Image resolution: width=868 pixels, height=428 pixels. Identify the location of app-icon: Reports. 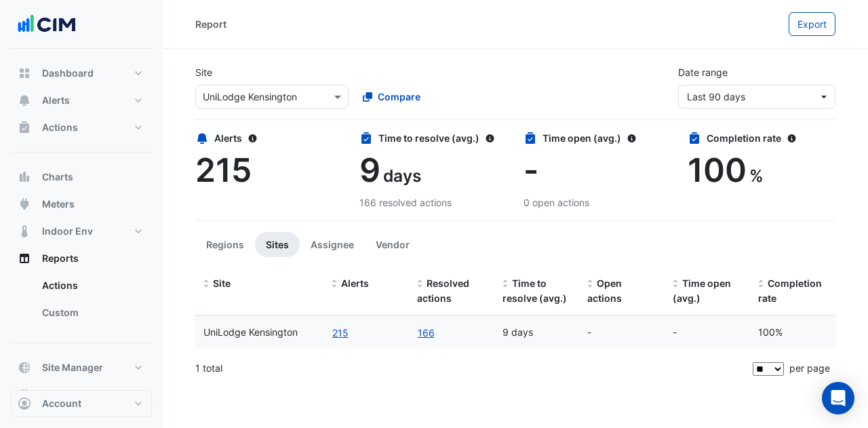
(25, 258).